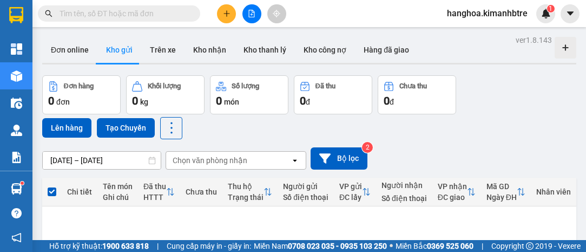  I want to click on div: ĐC giao, so click(452, 197).